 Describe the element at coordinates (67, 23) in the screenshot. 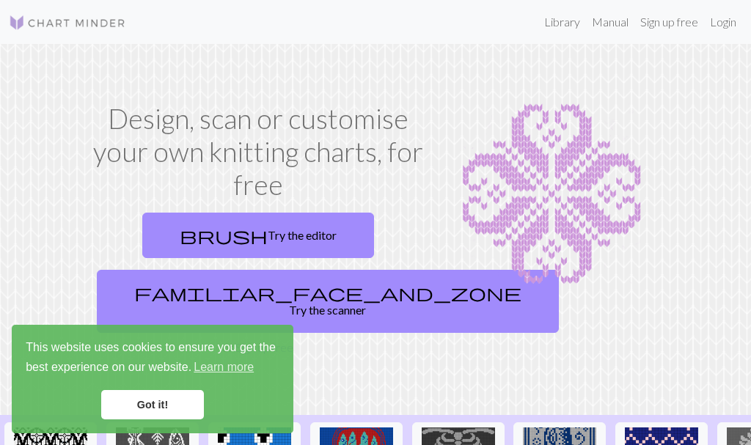

I see `img: Logo` at that location.